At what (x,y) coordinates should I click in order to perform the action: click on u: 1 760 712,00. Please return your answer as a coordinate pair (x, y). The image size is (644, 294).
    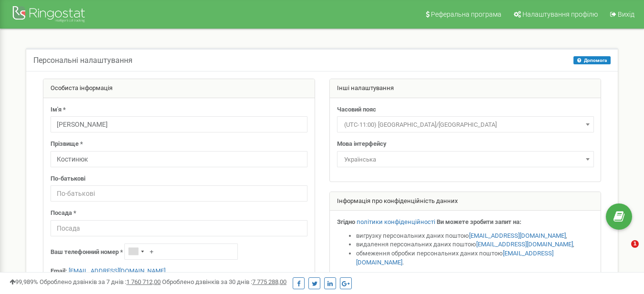
    Looking at the image, I should click on (143, 281).